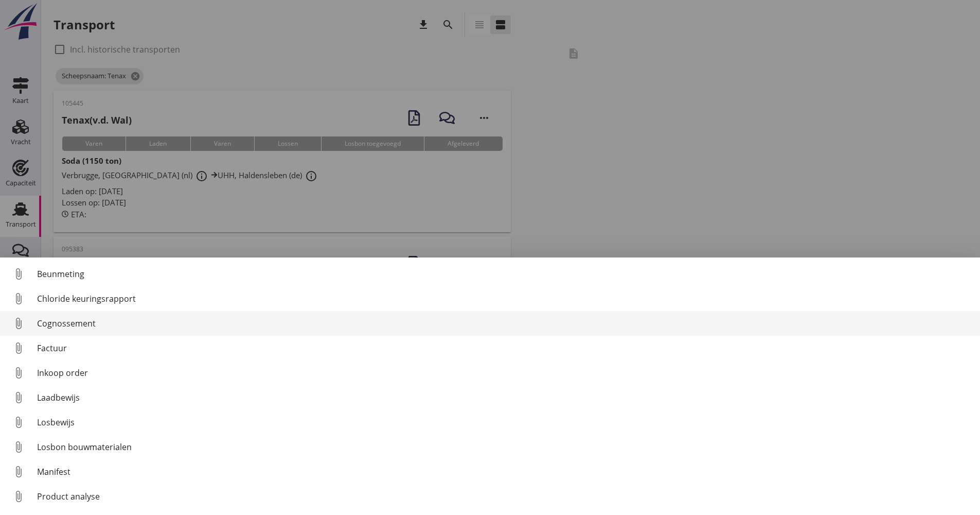 Image resolution: width=980 pixels, height=515 pixels. I want to click on div: Chloride keuringsrapport, so click(504, 298).